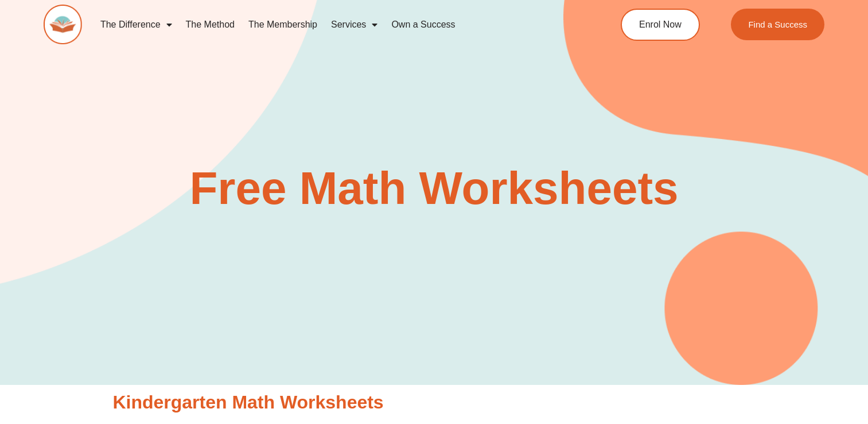  What do you see at coordinates (334, 24) in the screenshot?
I see `nav: Menu` at bounding box center [334, 24].